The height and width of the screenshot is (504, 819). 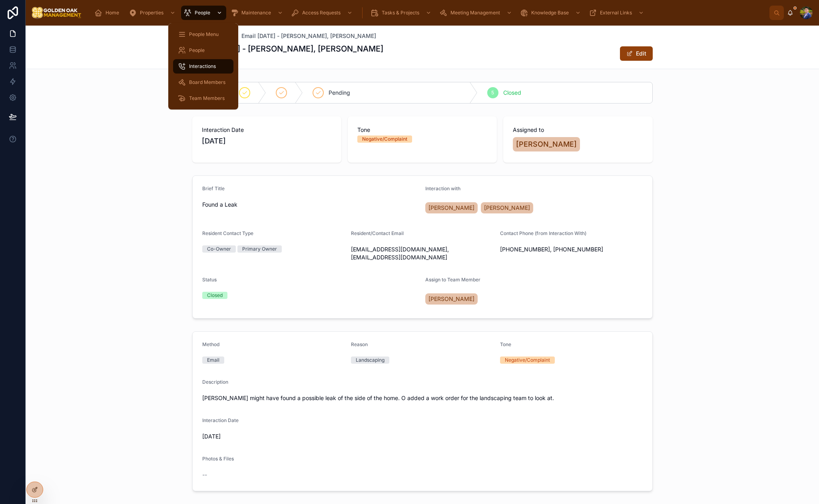 What do you see at coordinates (213, 360) in the screenshot?
I see `div: Email` at bounding box center [213, 360].